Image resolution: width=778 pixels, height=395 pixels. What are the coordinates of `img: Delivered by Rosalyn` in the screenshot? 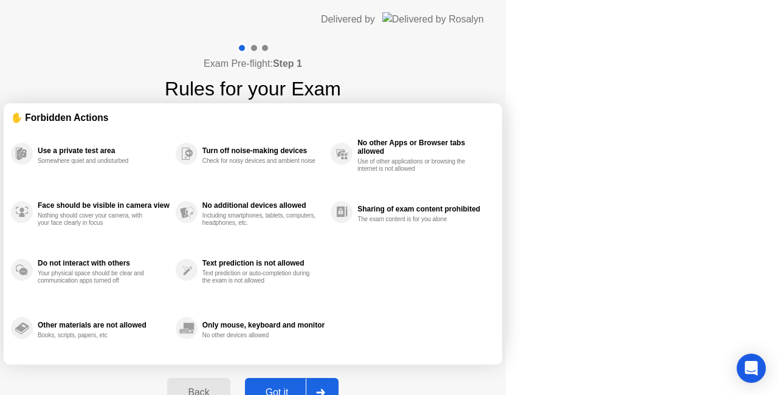 It's located at (433, 19).